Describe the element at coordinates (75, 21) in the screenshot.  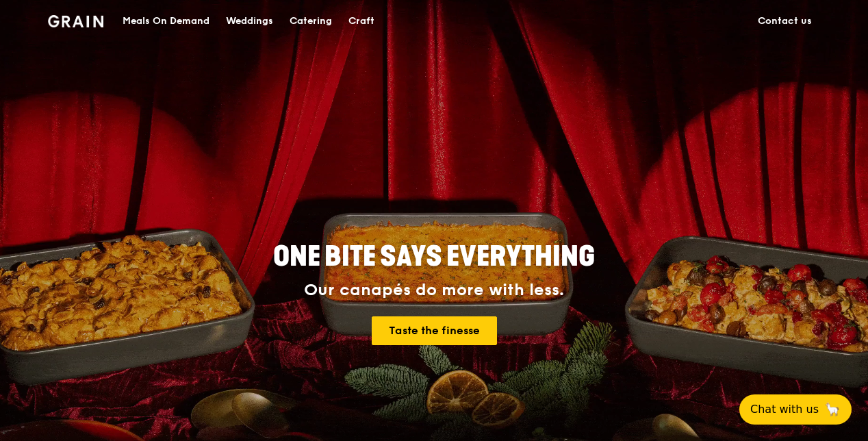
I see `img: Grain` at that location.